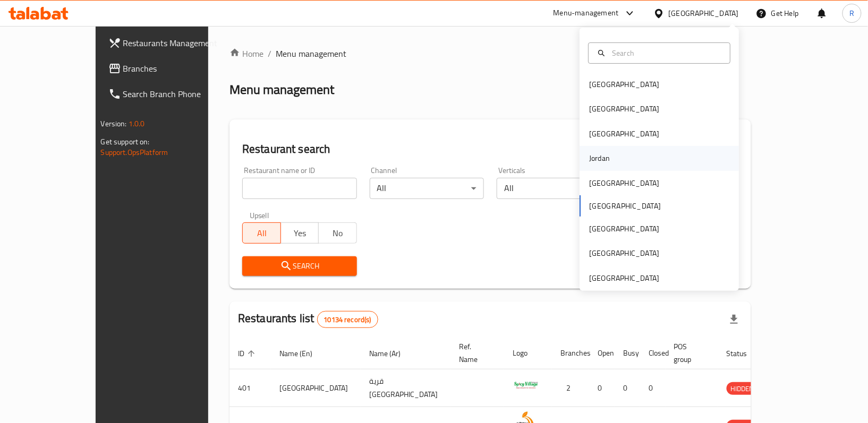  Describe the element at coordinates (170, 69) in the screenshot. I see `a: Branches` at that location.